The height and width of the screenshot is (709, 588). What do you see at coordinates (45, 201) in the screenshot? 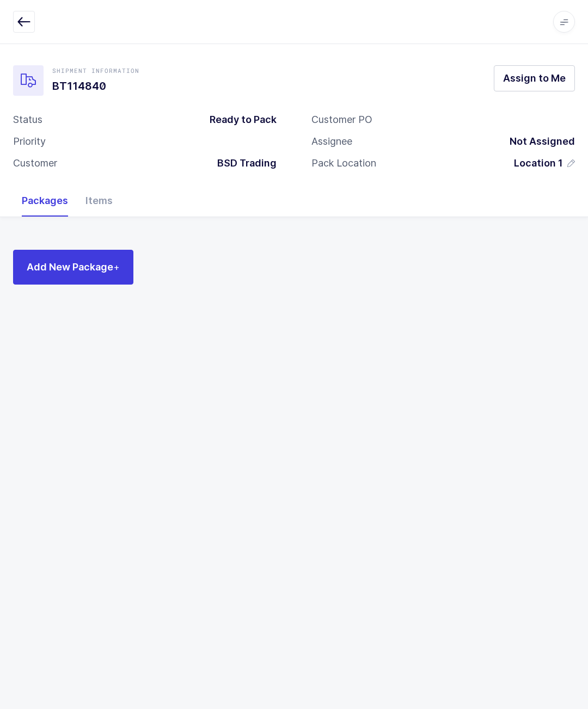
I see `div: Packages` at bounding box center [45, 201].